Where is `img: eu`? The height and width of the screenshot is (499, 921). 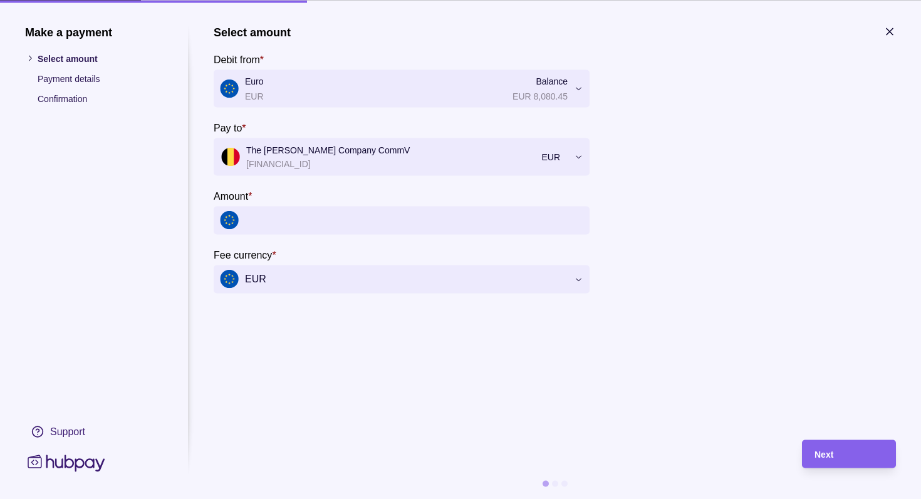
img: eu is located at coordinates (229, 220).